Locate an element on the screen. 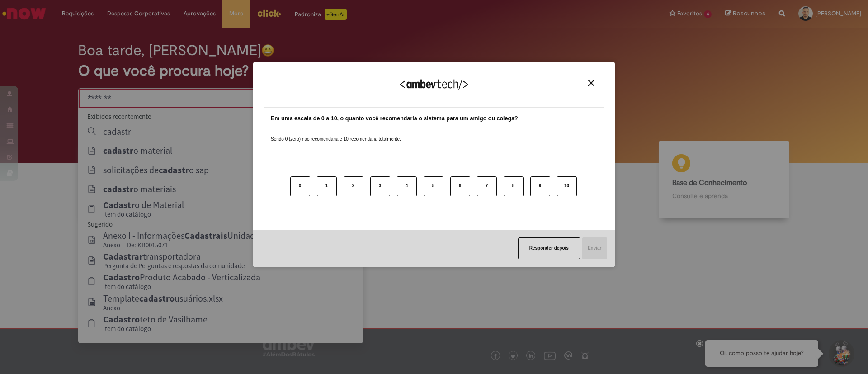 The width and height of the screenshot is (868, 374). button: Close is located at coordinates (591, 83).